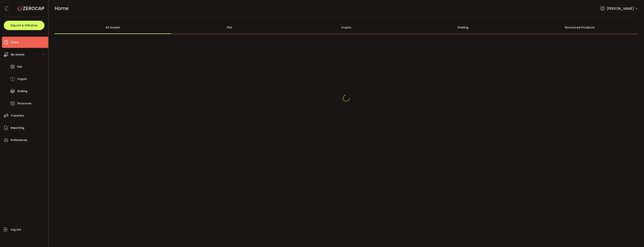  What do you see at coordinates (22, 79) in the screenshot?
I see `span: Crypto` at bounding box center [22, 79].